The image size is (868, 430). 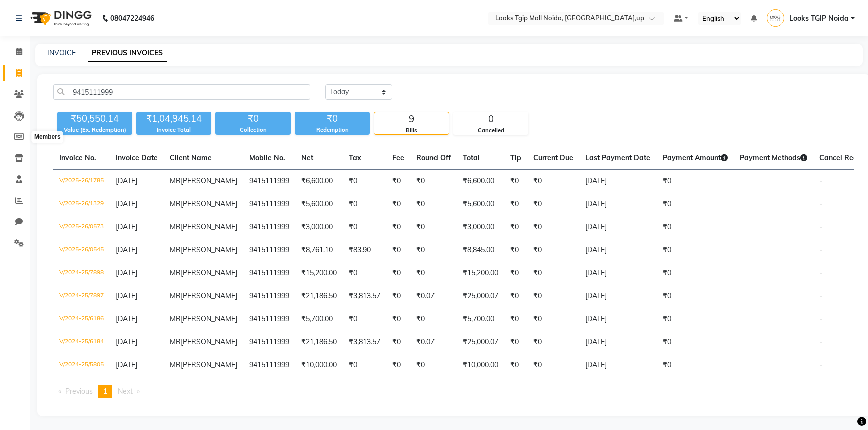 I want to click on span: Total, so click(x=471, y=158).